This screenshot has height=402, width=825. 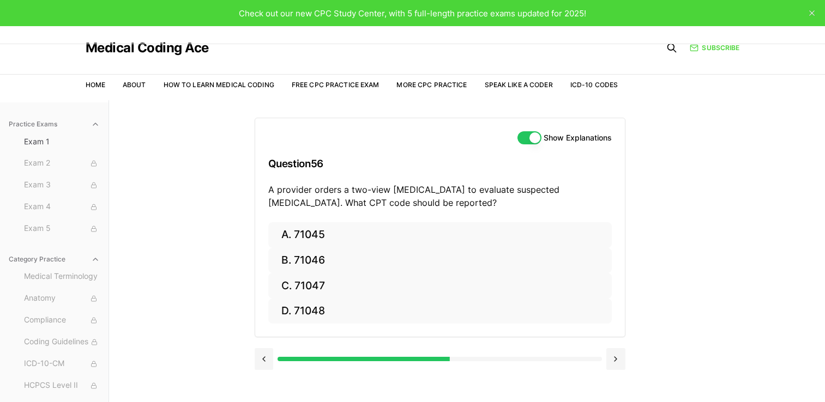 I want to click on a: Speak Like a Coder, so click(x=518, y=84).